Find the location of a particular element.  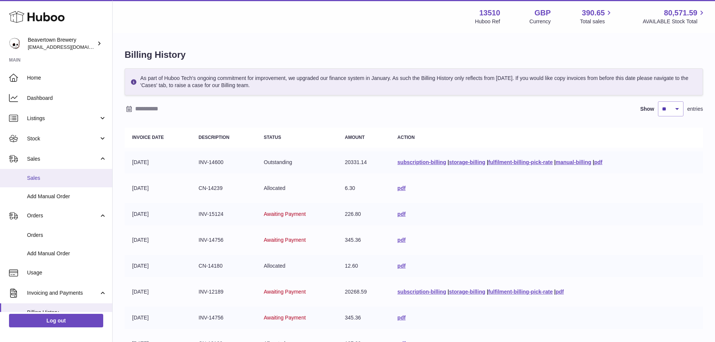

td: CN-14180 is located at coordinates (224, 266).